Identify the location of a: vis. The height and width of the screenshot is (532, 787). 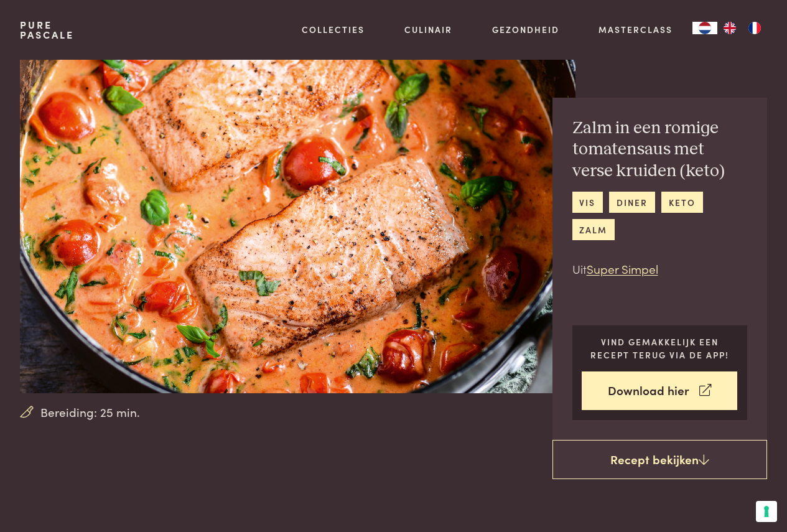
(587, 201).